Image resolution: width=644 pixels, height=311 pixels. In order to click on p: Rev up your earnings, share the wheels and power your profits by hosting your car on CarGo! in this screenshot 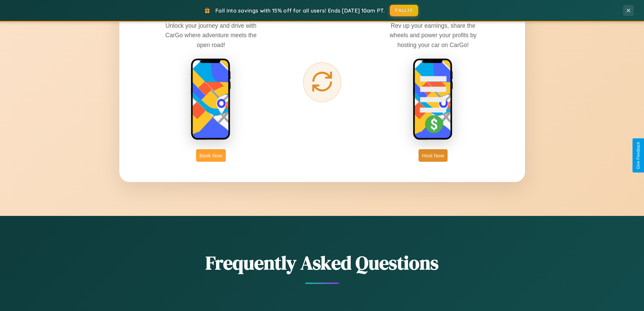, I will do `click(433, 35)`.